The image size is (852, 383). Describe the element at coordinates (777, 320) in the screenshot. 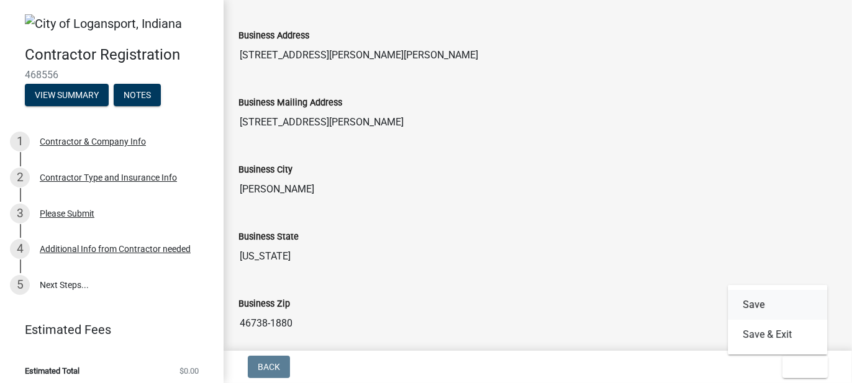

I see `div: Exit` at that location.